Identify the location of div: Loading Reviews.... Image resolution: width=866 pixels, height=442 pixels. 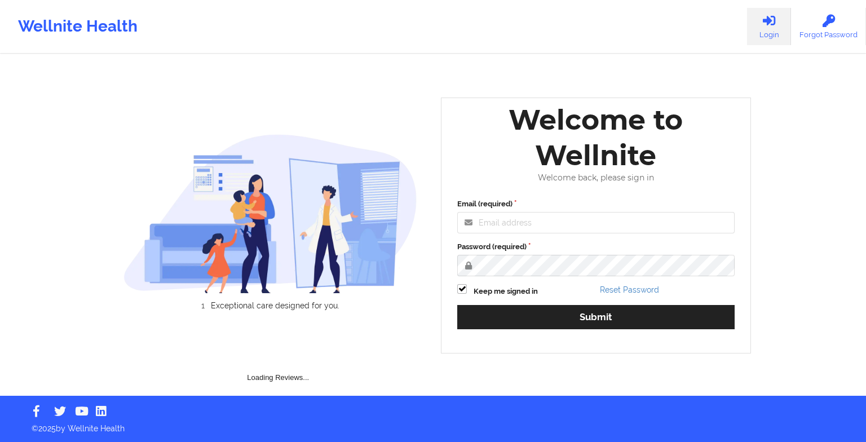
(279, 356).